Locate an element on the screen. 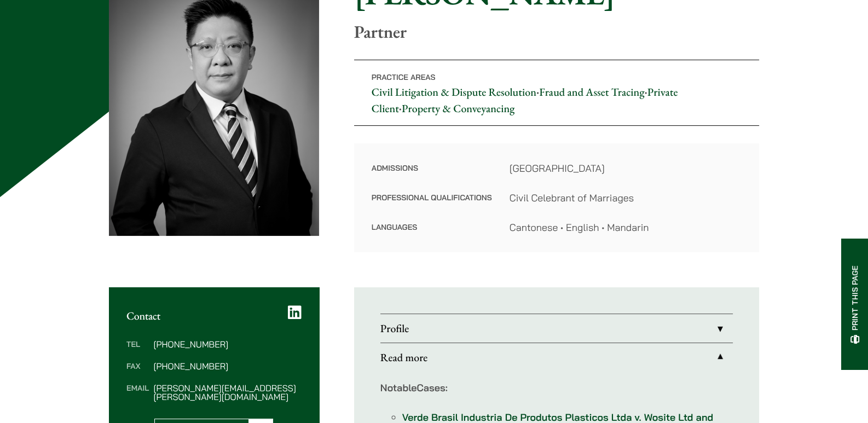  a: Civil Litigation & Dispute Resolution is located at coordinates (454, 92).